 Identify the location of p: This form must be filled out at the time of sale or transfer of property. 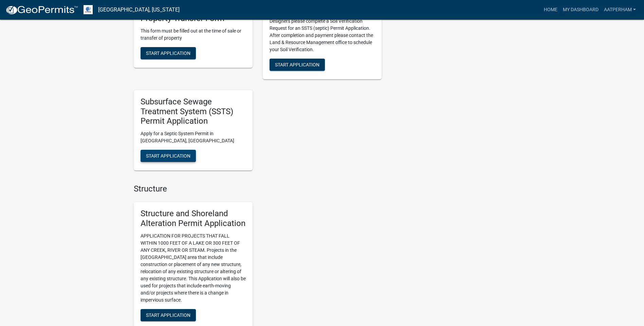
(193, 35).